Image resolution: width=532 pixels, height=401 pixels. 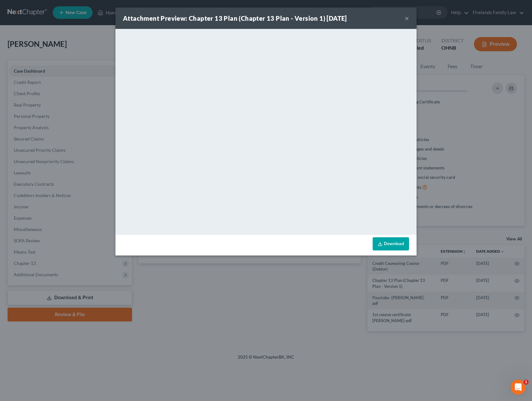 What do you see at coordinates (526, 382) in the screenshot?
I see `span: 1` at bounding box center [526, 382].